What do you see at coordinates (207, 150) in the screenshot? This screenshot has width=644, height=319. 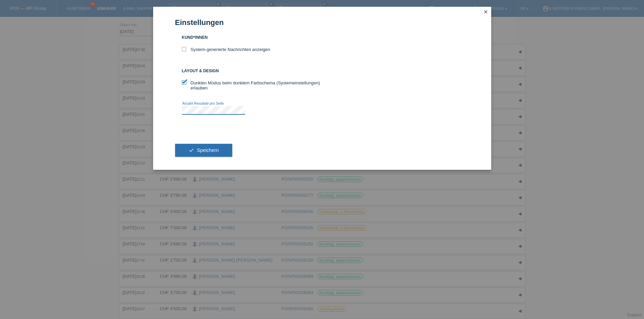 I see `span: Speichern` at bounding box center [207, 150].